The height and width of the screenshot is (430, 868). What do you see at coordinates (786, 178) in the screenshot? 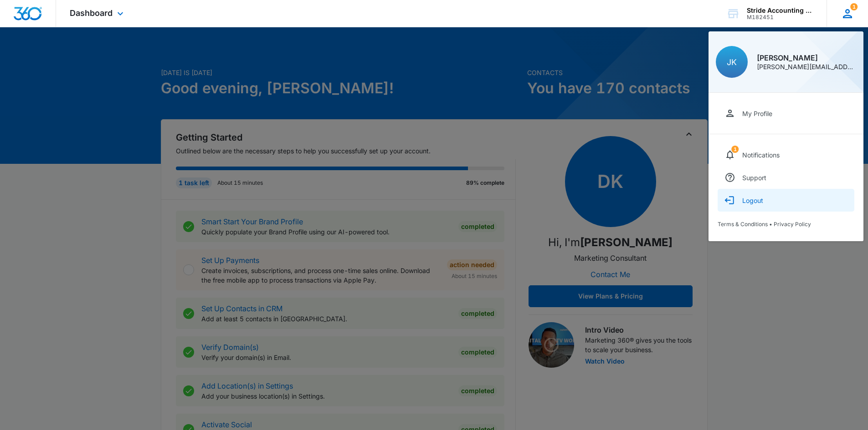
I see `a: Support` at bounding box center [786, 178].